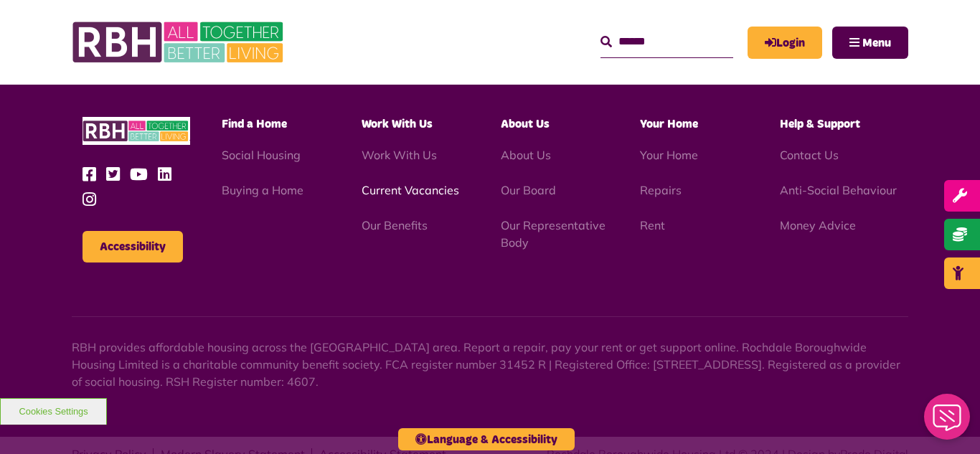 Image resolution: width=980 pixels, height=454 pixels. What do you see at coordinates (262, 190) in the screenshot?
I see `a: Buying a Home` at bounding box center [262, 190].